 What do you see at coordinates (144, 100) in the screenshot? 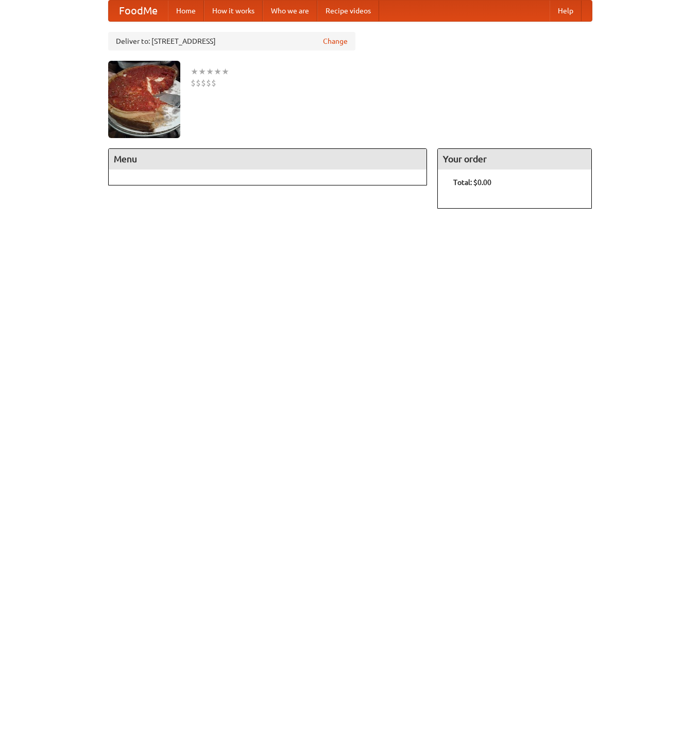
I see `img: angular.jpg` at bounding box center [144, 100].